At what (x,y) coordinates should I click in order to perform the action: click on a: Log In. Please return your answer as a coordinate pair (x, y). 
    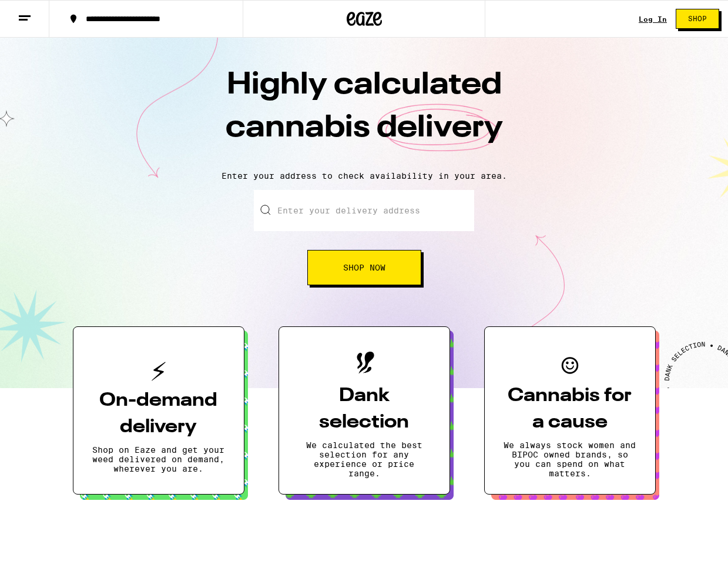
    Looking at the image, I should click on (653, 18).